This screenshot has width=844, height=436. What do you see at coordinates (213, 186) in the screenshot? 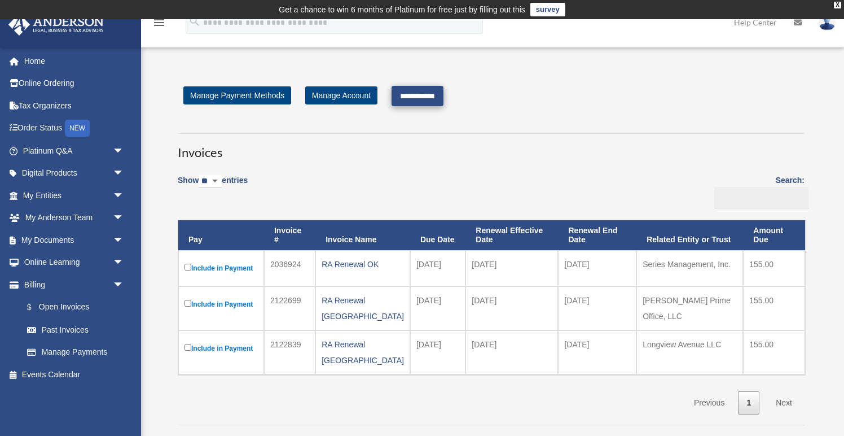
I see `label: Show entries` at bounding box center [213, 186].